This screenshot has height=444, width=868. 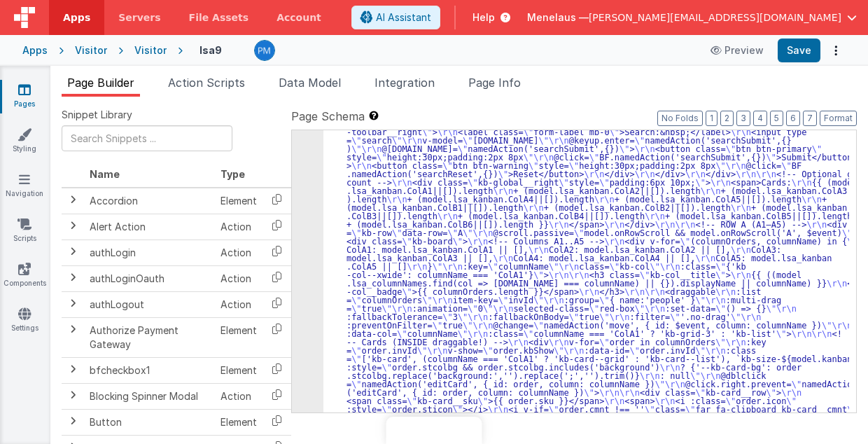 I want to click on td: Accordion, so click(x=149, y=201).